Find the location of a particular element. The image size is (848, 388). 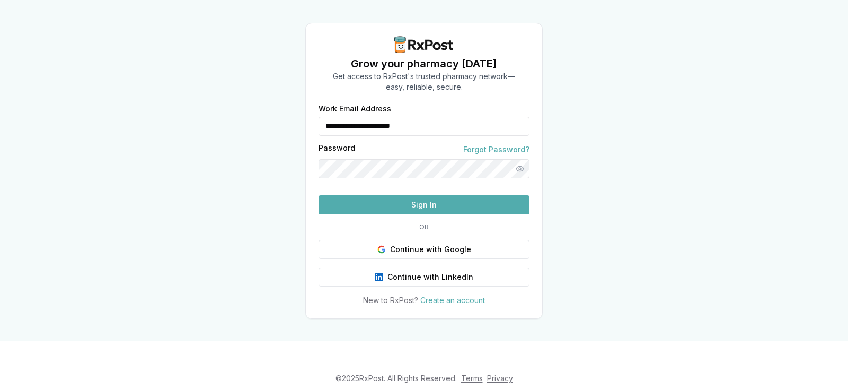

span: OR is located at coordinates (424, 227).